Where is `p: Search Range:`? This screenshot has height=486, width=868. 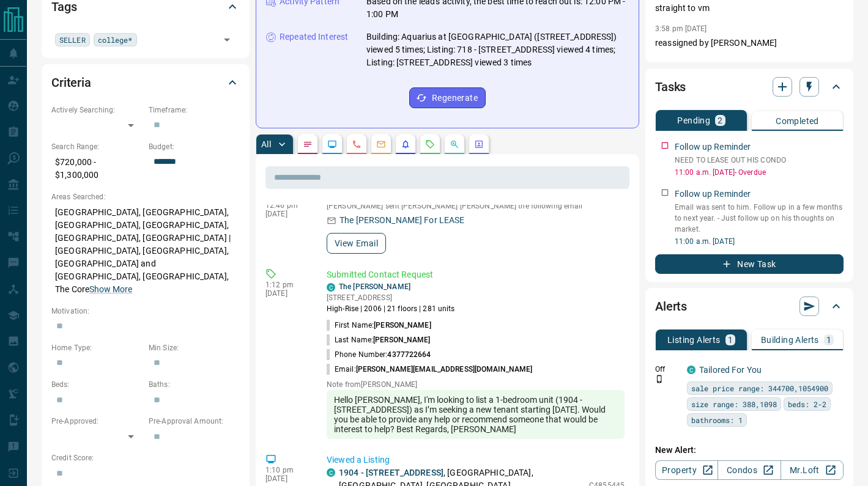
p: Search Range: is located at coordinates (97, 147).